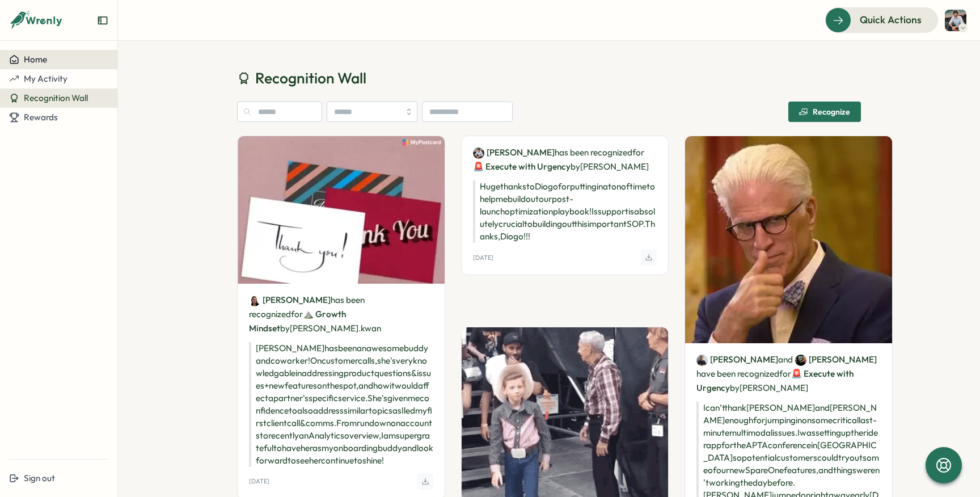 Image resolution: width=980 pixels, height=497 pixels. I want to click on div: Recognize, so click(825, 112).